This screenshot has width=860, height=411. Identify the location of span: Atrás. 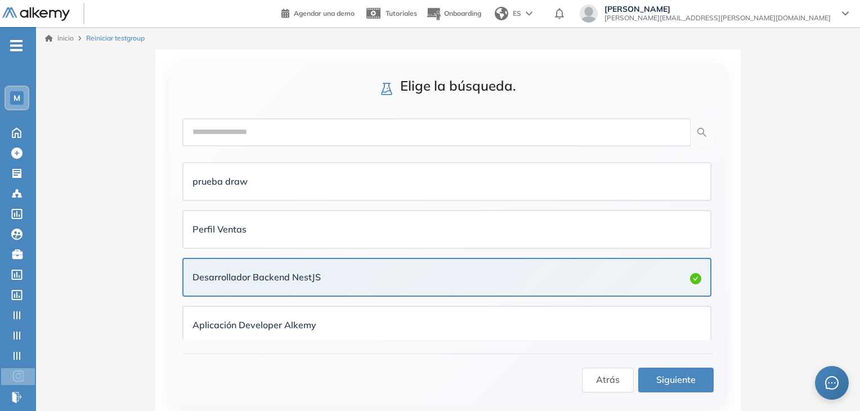
(608, 379).